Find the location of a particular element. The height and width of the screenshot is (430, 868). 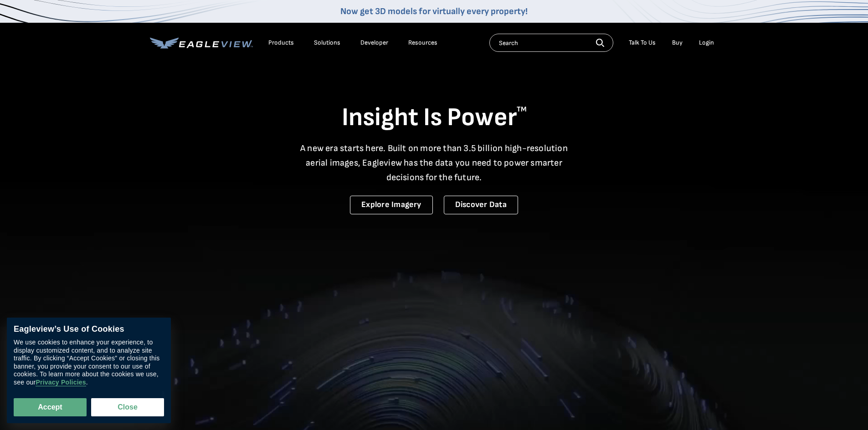

div: Talk To Us is located at coordinates (642, 42).